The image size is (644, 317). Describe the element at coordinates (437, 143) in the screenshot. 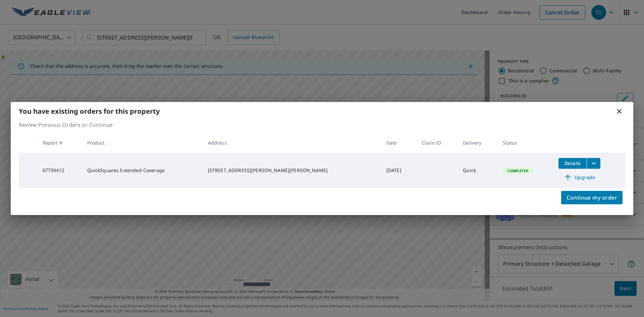

I see `th: Claim ID` at that location.